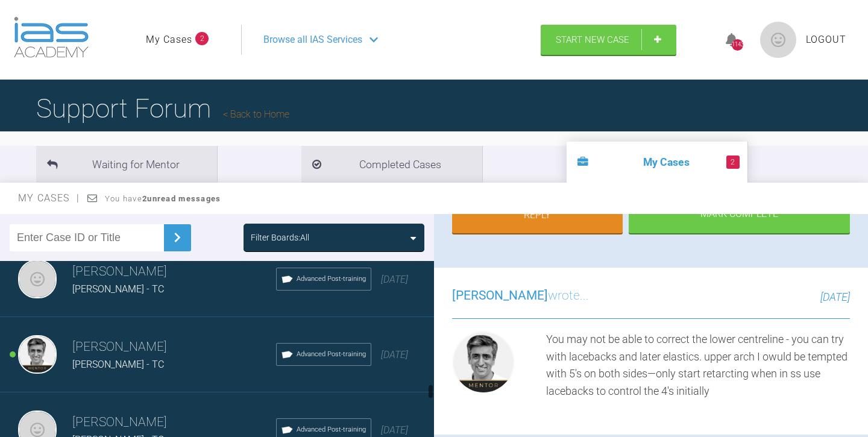 This screenshot has height=437, width=868. What do you see at coordinates (698, 365) in the screenshot?
I see `div: You may not be able to correct the lower centreline - you can try with lacebacks and later elasti...` at bounding box center [698, 365].